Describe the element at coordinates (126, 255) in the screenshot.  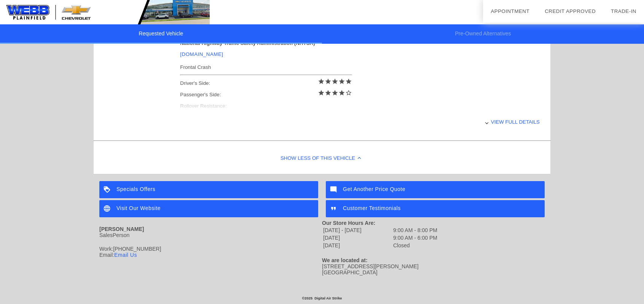
I see `a: Email Us` at that location.